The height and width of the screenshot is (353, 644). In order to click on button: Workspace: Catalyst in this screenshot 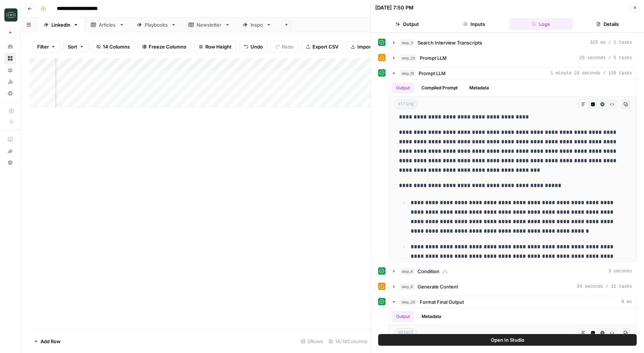, I will do `click(10, 15)`.